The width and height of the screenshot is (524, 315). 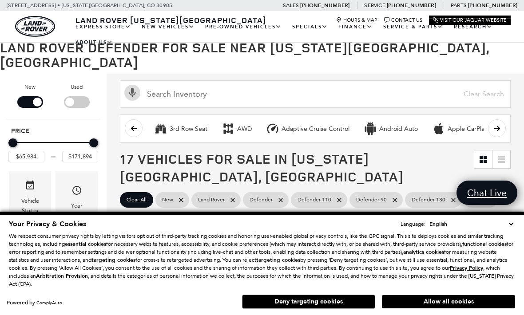 I want to click on span: Your Privacy & Cookies, so click(x=48, y=224).